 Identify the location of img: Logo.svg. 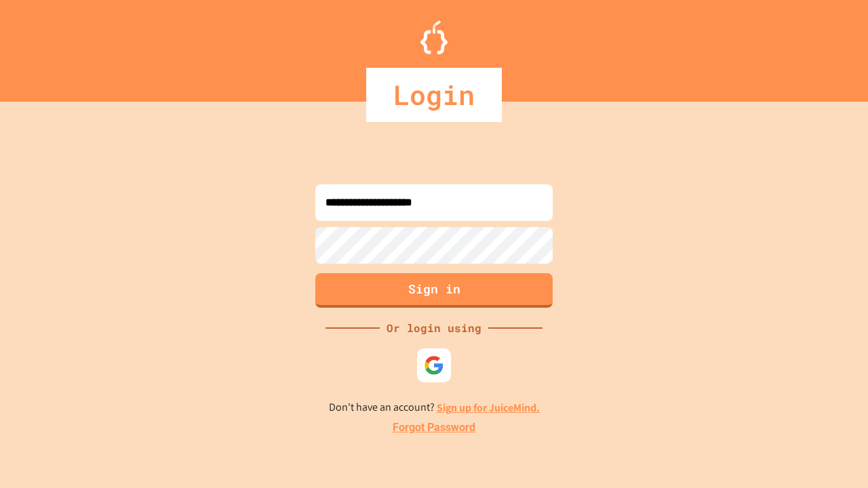
(434, 37).